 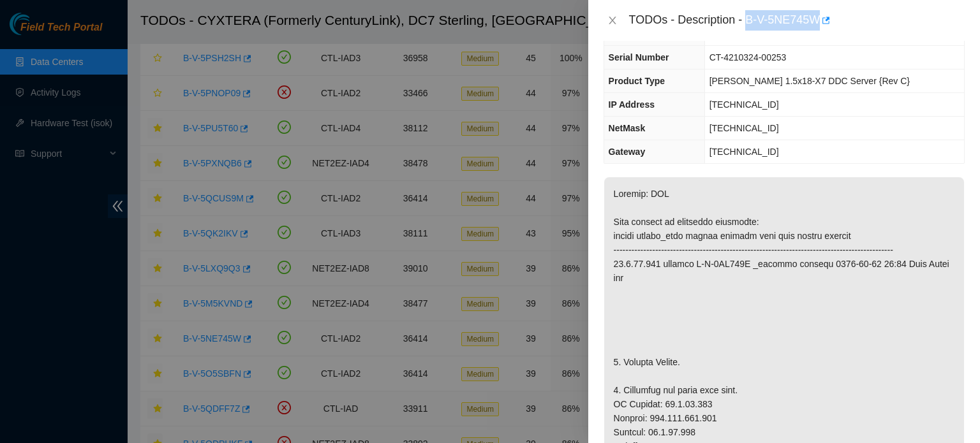 I want to click on span: CT-4210324-00253, so click(x=748, y=57).